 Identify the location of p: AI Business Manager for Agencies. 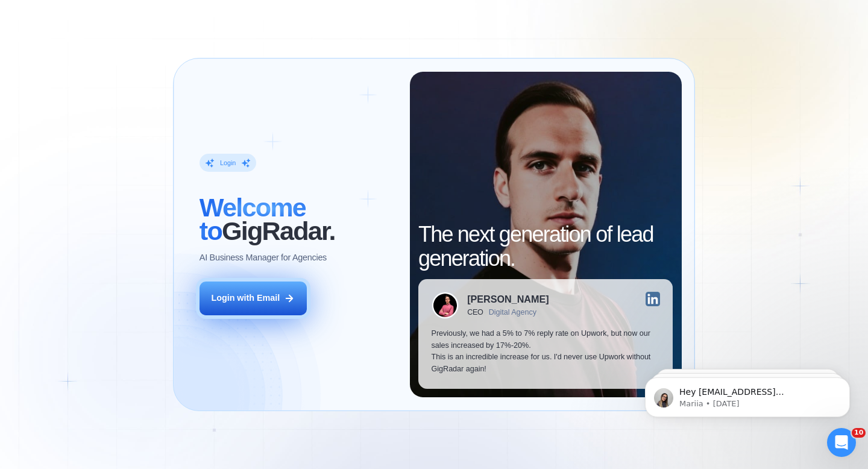
(263, 258).